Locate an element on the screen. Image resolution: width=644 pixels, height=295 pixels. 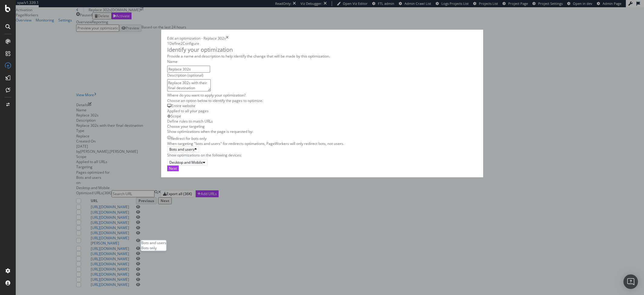
input: Enter an optimization name to easily find it back is located at coordinates (189, 69).